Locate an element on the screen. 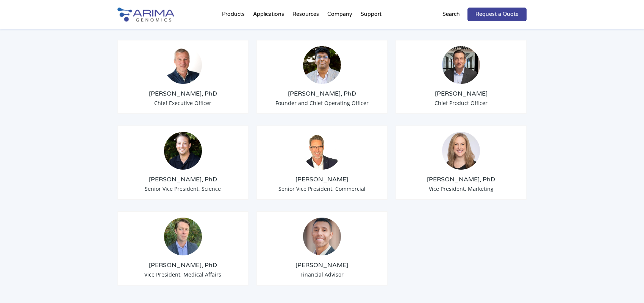 Image resolution: width=644 pixels, height=303 pixels. span: Founder and Chief Operating Officer is located at coordinates (322, 103).